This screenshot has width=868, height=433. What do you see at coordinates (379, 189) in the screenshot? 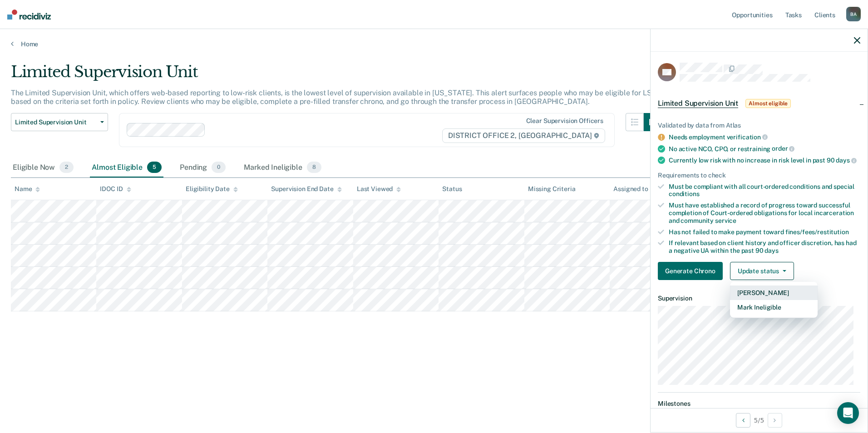
I see `div: Last Viewed` at bounding box center [379, 189].